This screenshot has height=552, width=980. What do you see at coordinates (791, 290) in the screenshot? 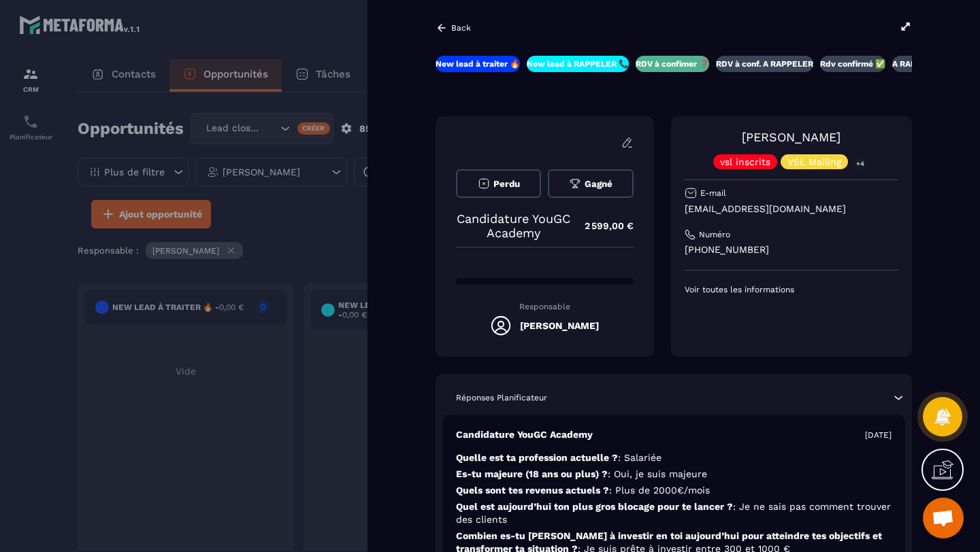
I see `p: Voir toutes les informations` at bounding box center [791, 290].